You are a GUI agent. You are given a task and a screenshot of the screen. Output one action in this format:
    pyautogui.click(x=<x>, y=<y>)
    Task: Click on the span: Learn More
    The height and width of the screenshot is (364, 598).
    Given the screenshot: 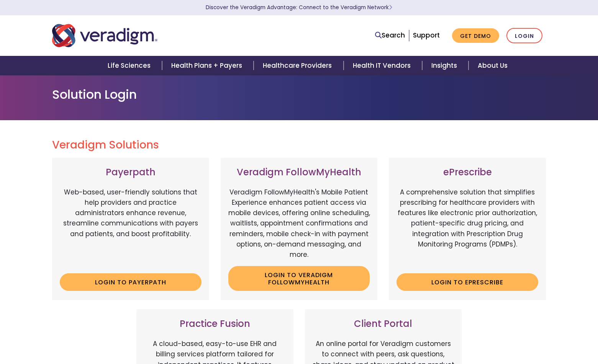 What is the action you would take?
    pyautogui.click(x=390, y=7)
    